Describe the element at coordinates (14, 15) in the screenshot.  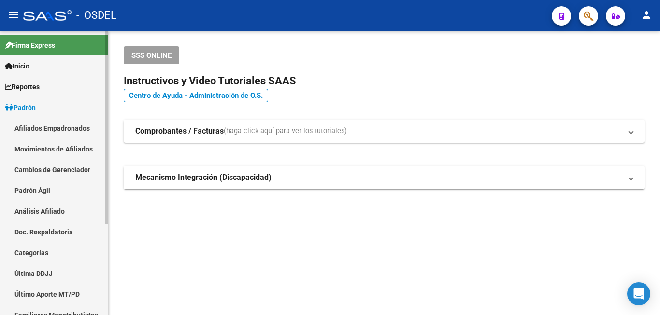
I see `mat-icon: menu` at that location.